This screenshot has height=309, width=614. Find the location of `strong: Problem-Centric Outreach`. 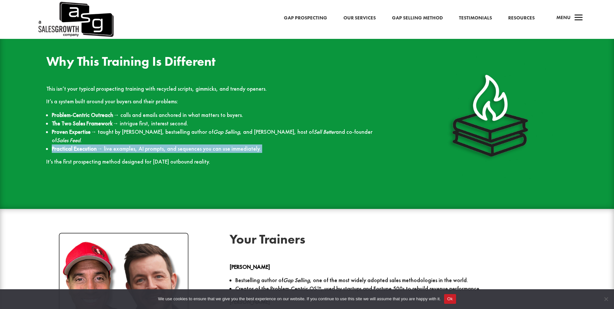

strong: Problem-Centric Outreach is located at coordinates (83, 115).